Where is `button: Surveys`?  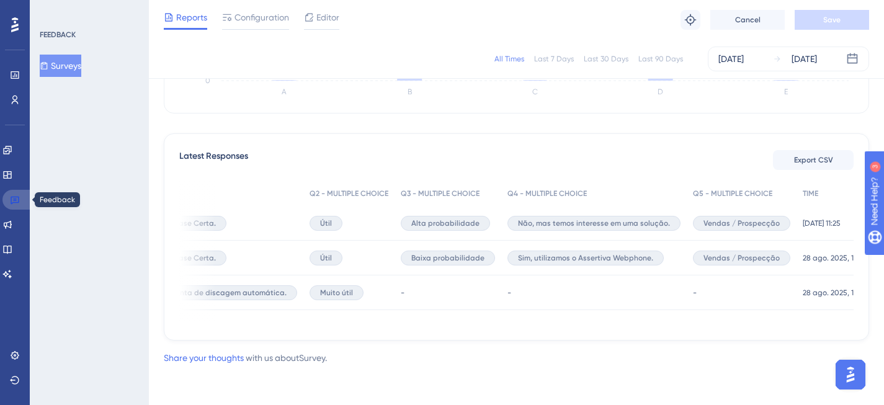 button: Surveys is located at coordinates (60, 66).